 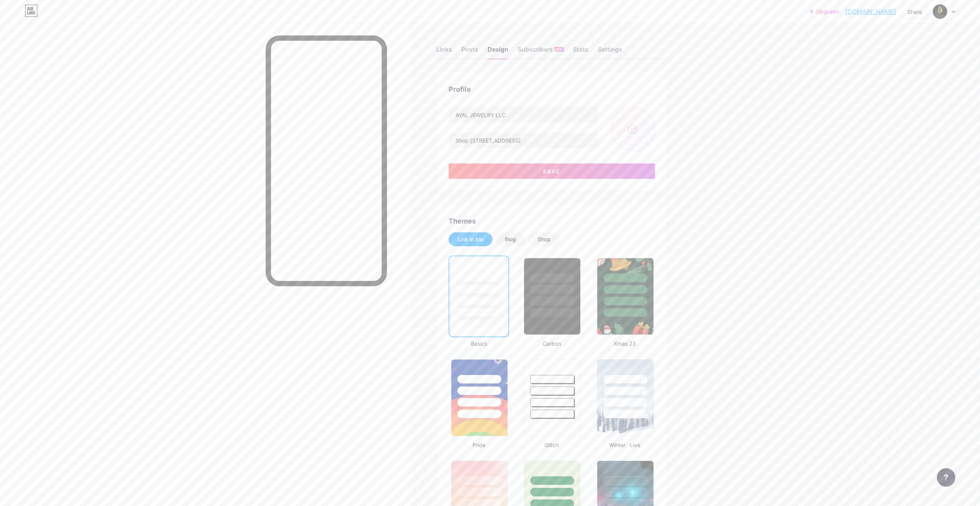 I want to click on span: Save, so click(x=551, y=171).